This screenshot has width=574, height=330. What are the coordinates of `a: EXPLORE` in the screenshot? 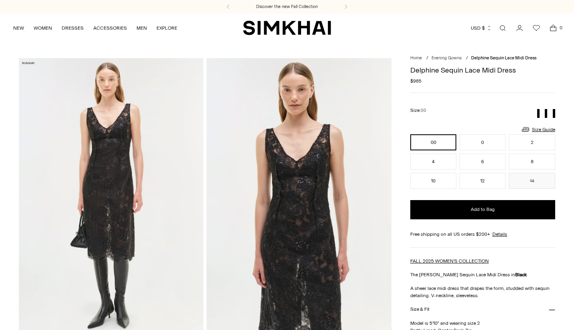 It's located at (167, 28).